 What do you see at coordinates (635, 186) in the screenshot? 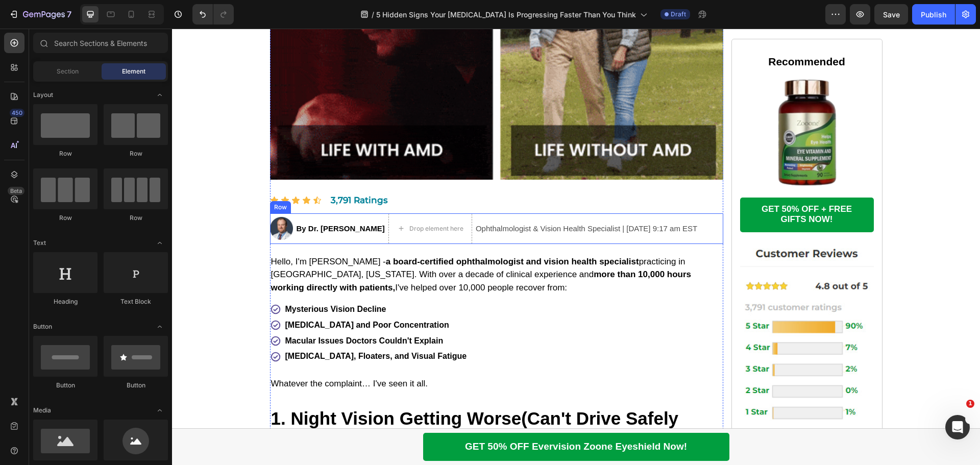
I see `p: Get 50% OFF + Free Gifts Now!` at bounding box center [635, 186].